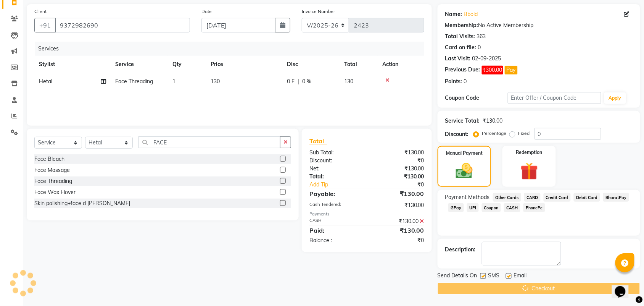 The height and width of the screenshot is (306, 644). Describe the element at coordinates (491, 207) in the screenshot. I see `span: Coupon` at that location.